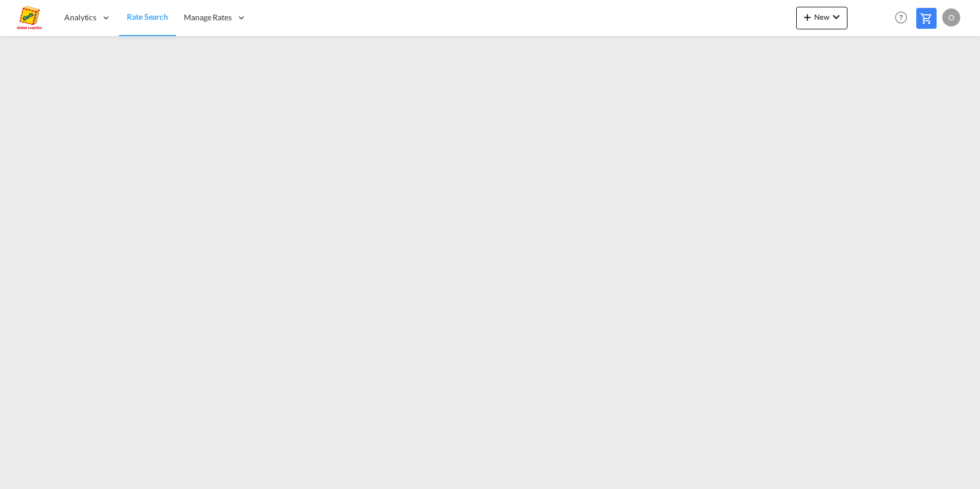  I want to click on div: O, so click(951, 17).